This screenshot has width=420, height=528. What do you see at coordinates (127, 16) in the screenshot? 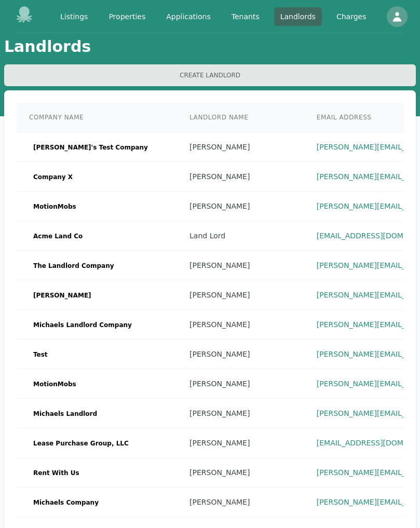
I see `a: Properties` at bounding box center [127, 16].